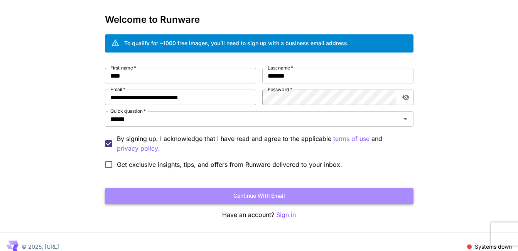 This screenshot has height=251, width=518. What do you see at coordinates (405, 119) in the screenshot?
I see `button: Open` at bounding box center [405, 119].